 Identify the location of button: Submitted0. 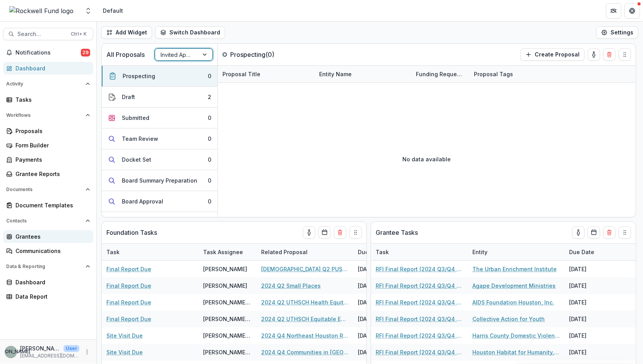
(159, 118).